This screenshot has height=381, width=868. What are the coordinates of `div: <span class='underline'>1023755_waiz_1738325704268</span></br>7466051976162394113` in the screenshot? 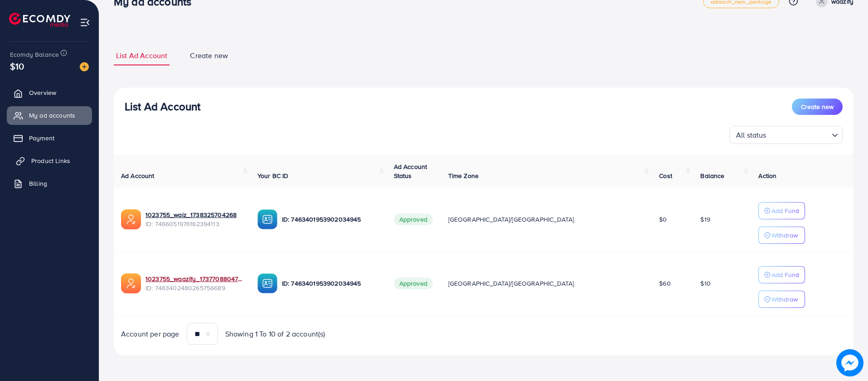 It's located at (194, 219).